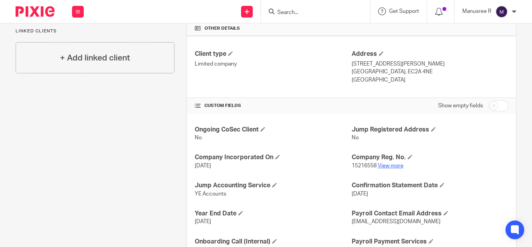 This screenshot has width=532, height=247. I want to click on h4: + Add linked client, so click(95, 58).